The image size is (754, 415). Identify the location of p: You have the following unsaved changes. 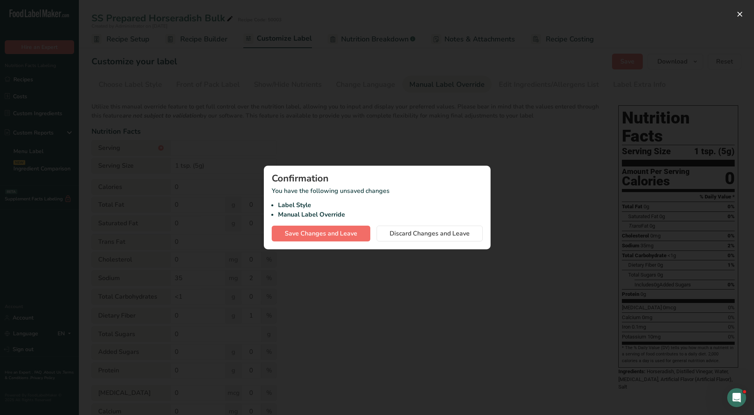
(377, 203).